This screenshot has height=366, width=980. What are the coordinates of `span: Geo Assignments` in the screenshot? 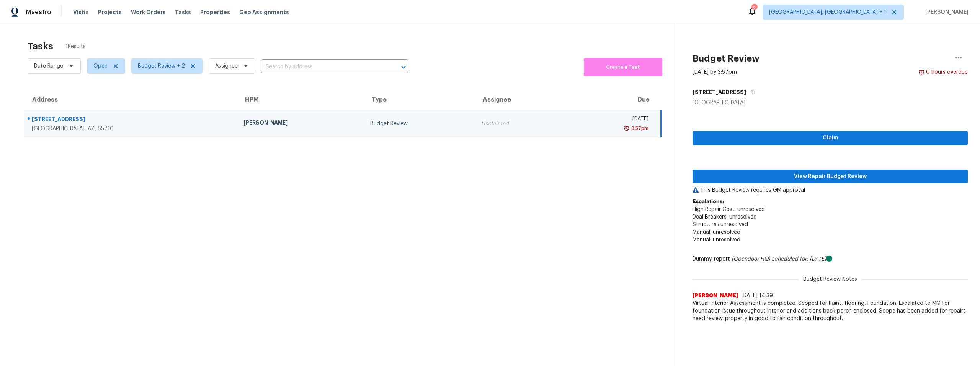 It's located at (264, 12).